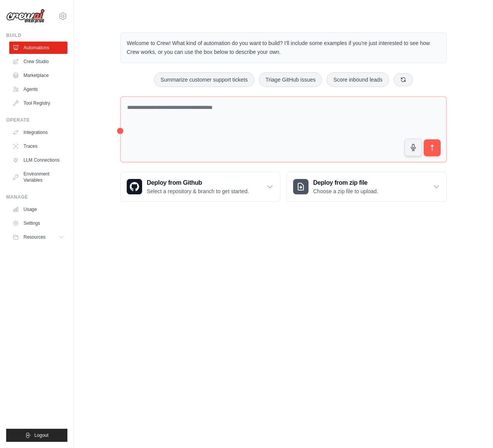 This screenshot has width=493, height=448. I want to click on h3: Deploy from Github, so click(198, 183).